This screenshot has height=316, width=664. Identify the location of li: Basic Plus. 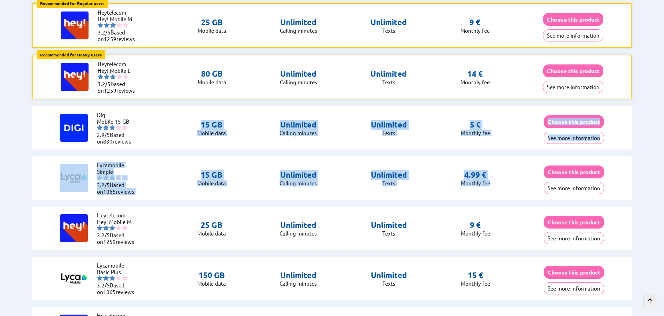
(118, 272).